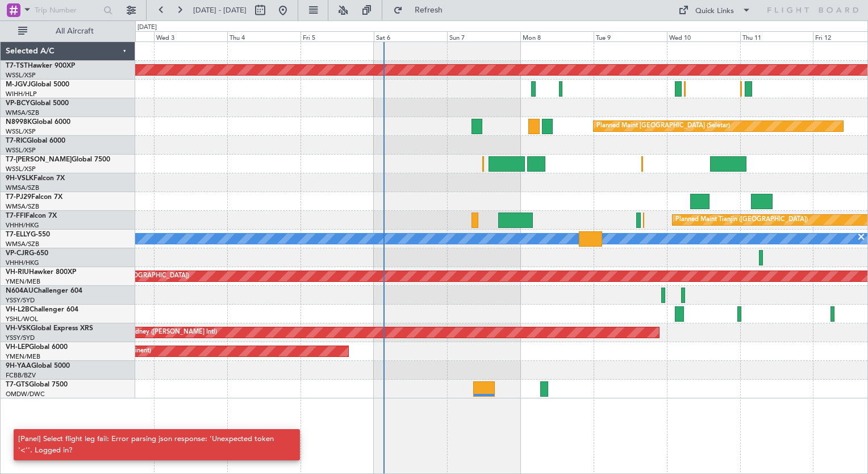 The image size is (868, 474). Describe the element at coordinates (16, 141) in the screenshot. I see `span: T7-RIC` at that location.